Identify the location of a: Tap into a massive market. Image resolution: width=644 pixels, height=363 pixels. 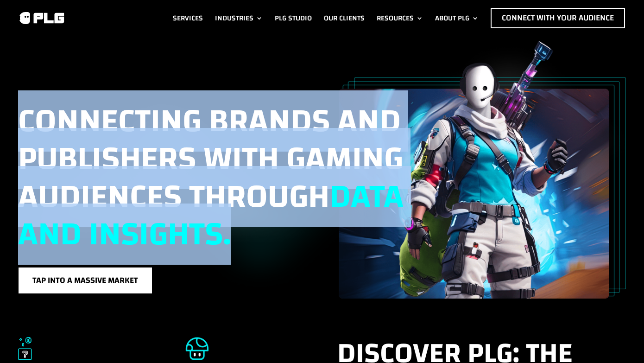
(85, 280).